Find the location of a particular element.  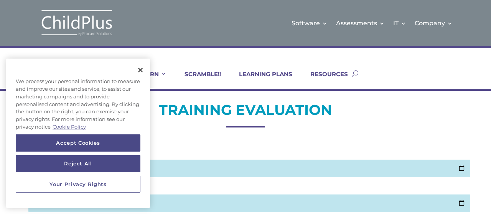

h2: TRAINING EVALUATION is located at coordinates (245, 112).